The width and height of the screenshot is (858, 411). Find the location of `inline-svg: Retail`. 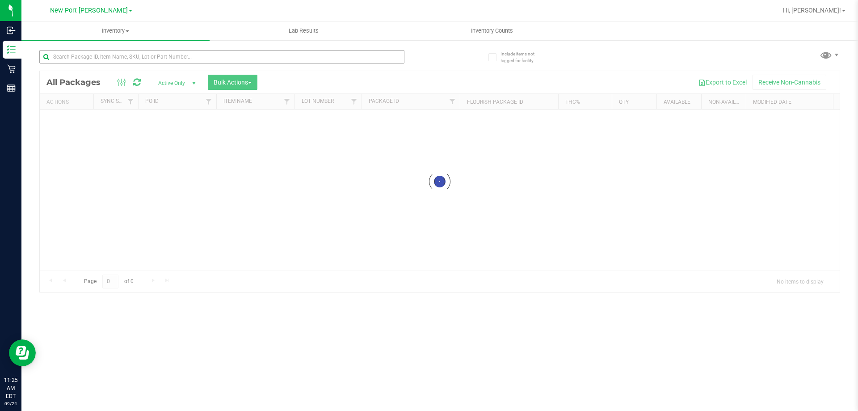

inline-svg: Retail is located at coordinates (11, 69).